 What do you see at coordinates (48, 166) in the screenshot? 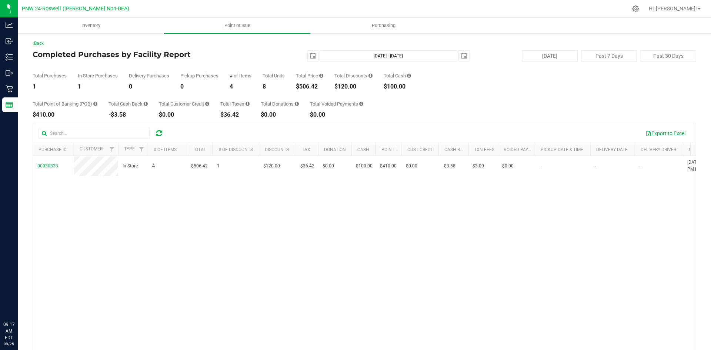
I see `span: 00030333` at bounding box center [48, 166].